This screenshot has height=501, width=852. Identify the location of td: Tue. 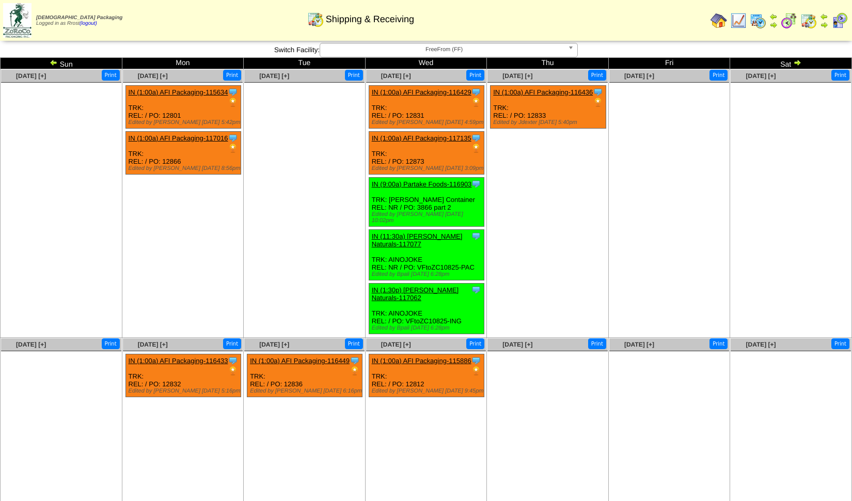
(305, 63).